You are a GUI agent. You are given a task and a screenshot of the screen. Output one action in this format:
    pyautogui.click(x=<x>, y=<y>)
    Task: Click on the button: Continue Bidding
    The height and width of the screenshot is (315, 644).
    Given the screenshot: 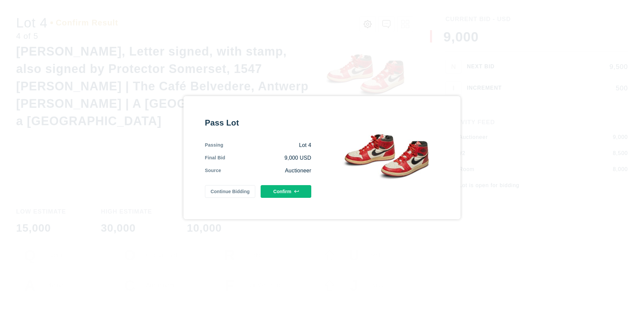 What is the action you would take?
    pyautogui.click(x=230, y=192)
    